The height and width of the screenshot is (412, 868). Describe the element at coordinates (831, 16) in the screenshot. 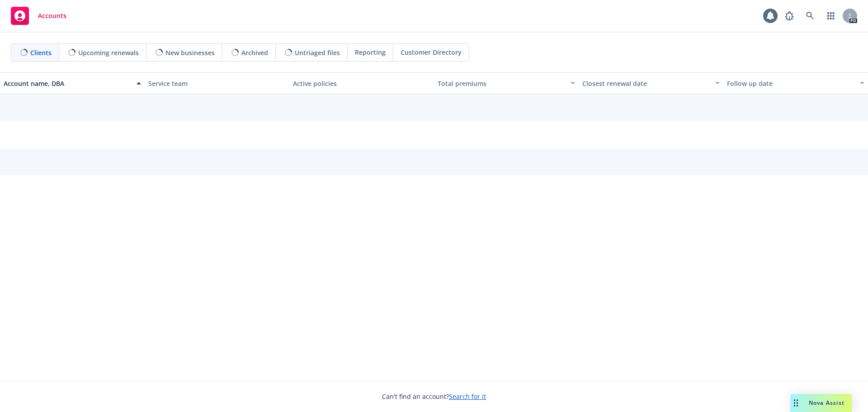

I see `a: Switch app` at that location.